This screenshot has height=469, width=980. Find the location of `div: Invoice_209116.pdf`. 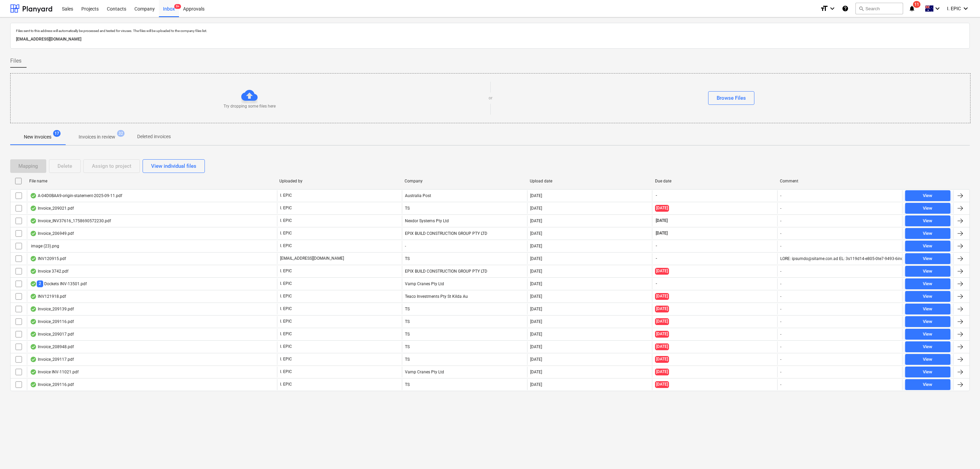

div: Invoice_209116.pdf is located at coordinates (51, 384).